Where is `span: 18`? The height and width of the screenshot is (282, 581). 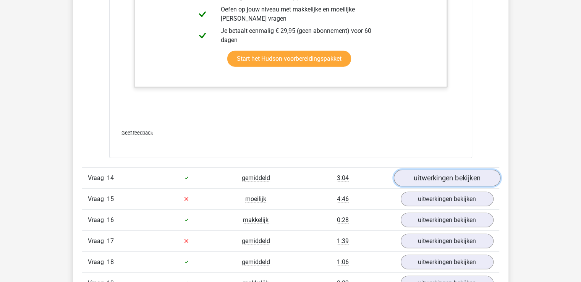 span: 18 is located at coordinates (110, 262).